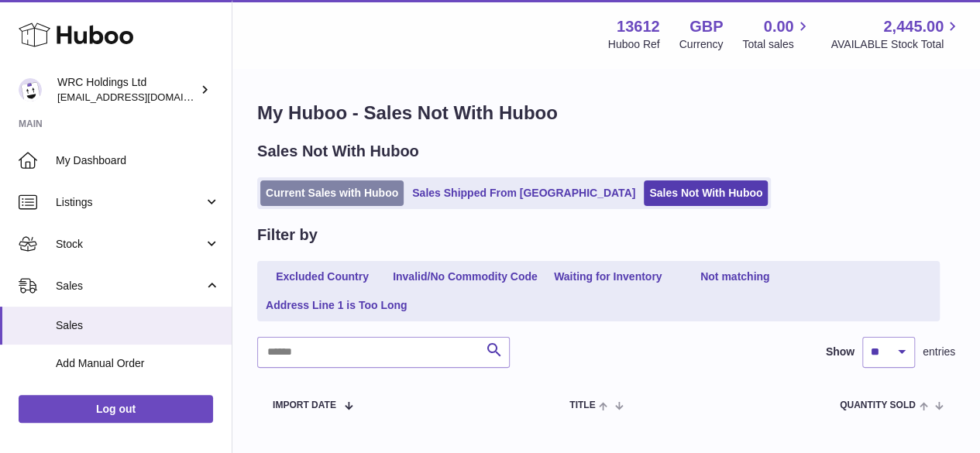 Image resolution: width=980 pixels, height=453 pixels. I want to click on span: Import date, so click(305, 405).